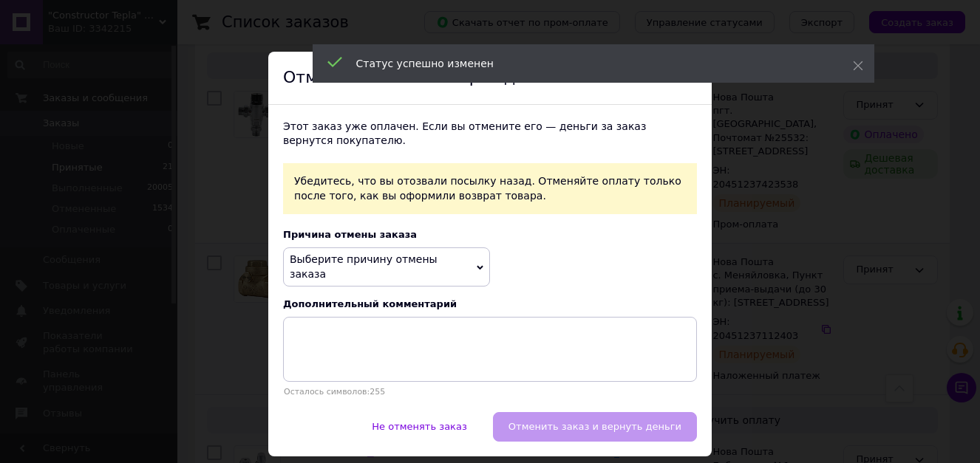 Image resolution: width=980 pixels, height=463 pixels. I want to click on button: Не отменять заказ, so click(419, 427).